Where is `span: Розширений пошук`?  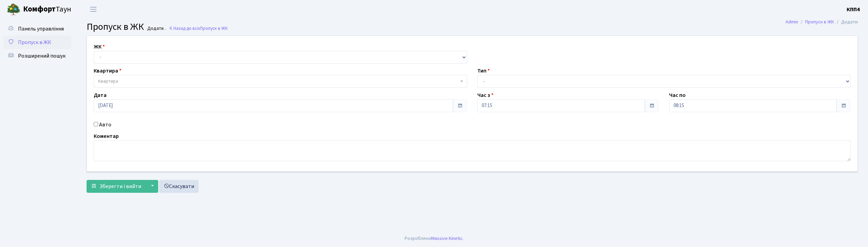
span: Розширений пошук is located at coordinates (42, 56).